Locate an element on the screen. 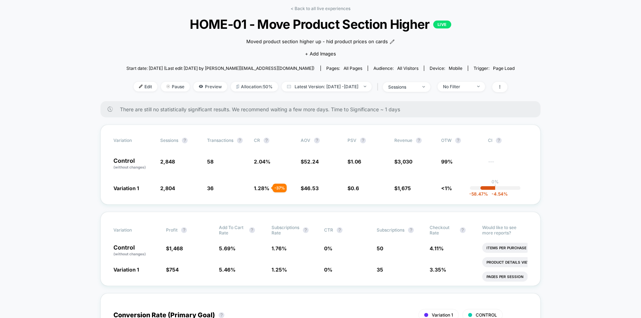 The width and height of the screenshot is (641, 318). span: Profit is located at coordinates (172, 230).